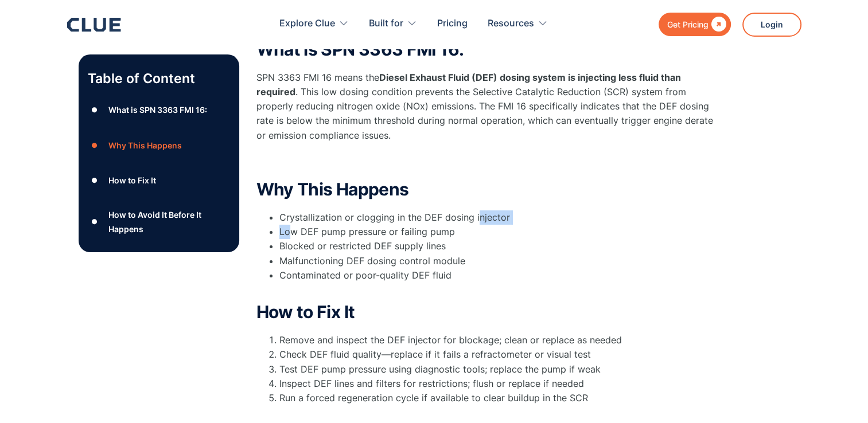  What do you see at coordinates (498, 217) in the screenshot?
I see `li: Crystallization or clogging in the DEF dosing injector` at bounding box center [498, 217].